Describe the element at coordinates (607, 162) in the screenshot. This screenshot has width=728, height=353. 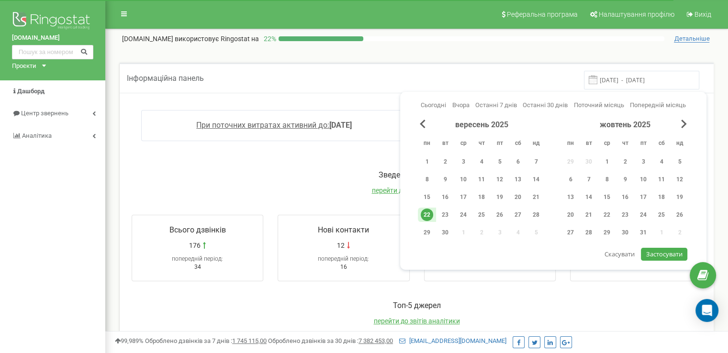
I see `div: 1` at that location.